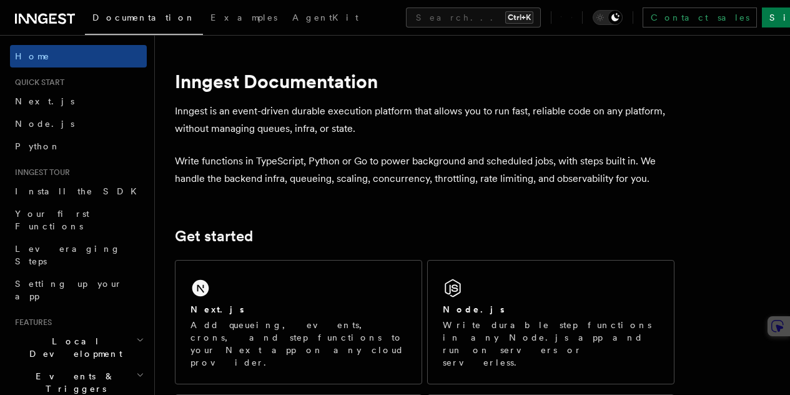 This screenshot has width=790, height=395. Describe the element at coordinates (243, 19) in the screenshot. I see `a: Examples` at that location.